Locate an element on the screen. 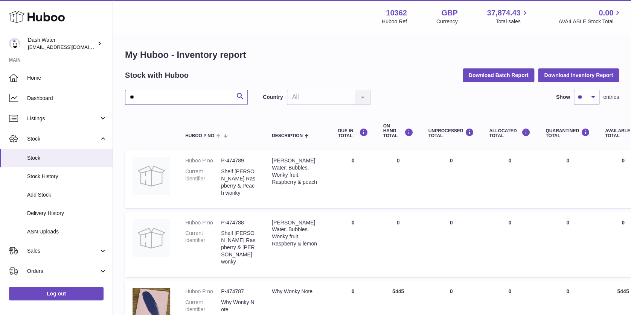 The width and height of the screenshot is (631, 315). span: ASN Uploads is located at coordinates (67, 232).